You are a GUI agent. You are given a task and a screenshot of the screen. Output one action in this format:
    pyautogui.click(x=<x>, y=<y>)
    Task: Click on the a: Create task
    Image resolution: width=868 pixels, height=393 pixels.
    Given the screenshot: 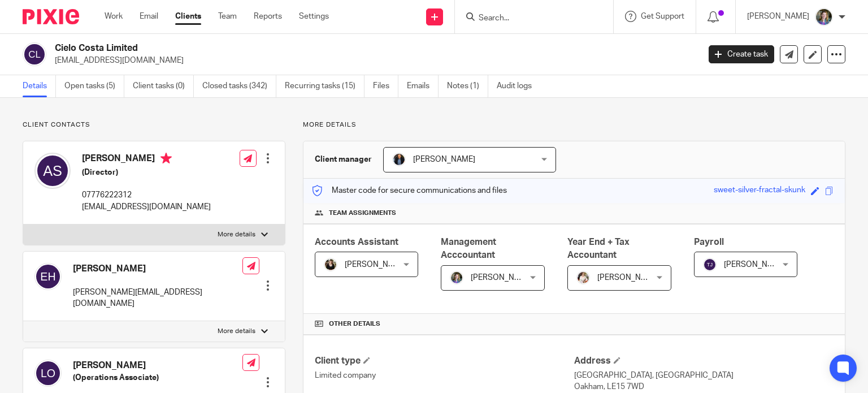 What is the action you would take?
    pyautogui.click(x=742, y=54)
    